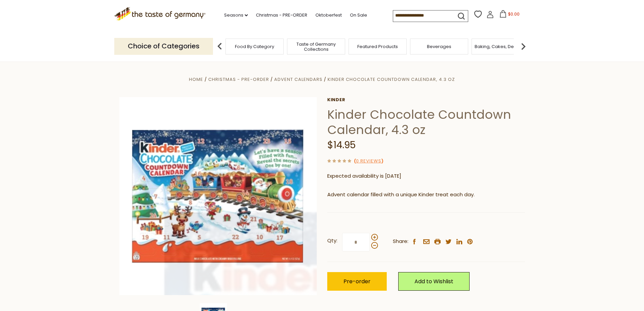 This screenshot has height=311, width=644. I want to click on span: Pre-order, so click(357, 281).